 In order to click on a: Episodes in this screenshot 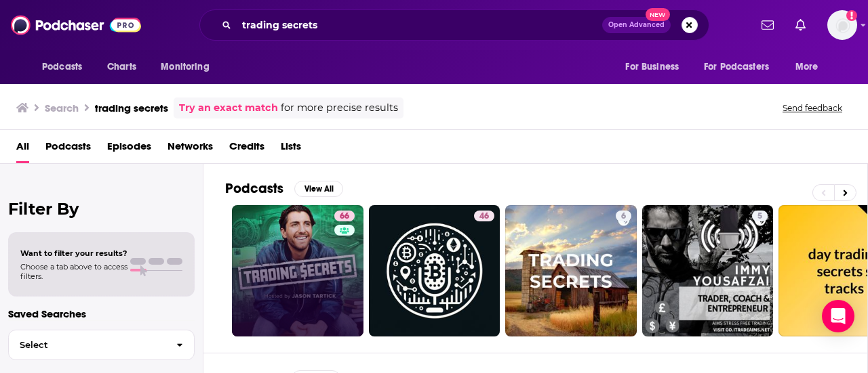, I will do `click(129, 149)`.